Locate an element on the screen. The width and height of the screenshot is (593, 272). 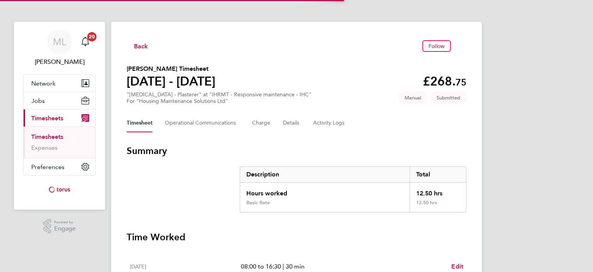
button: Details is located at coordinates (292, 123).